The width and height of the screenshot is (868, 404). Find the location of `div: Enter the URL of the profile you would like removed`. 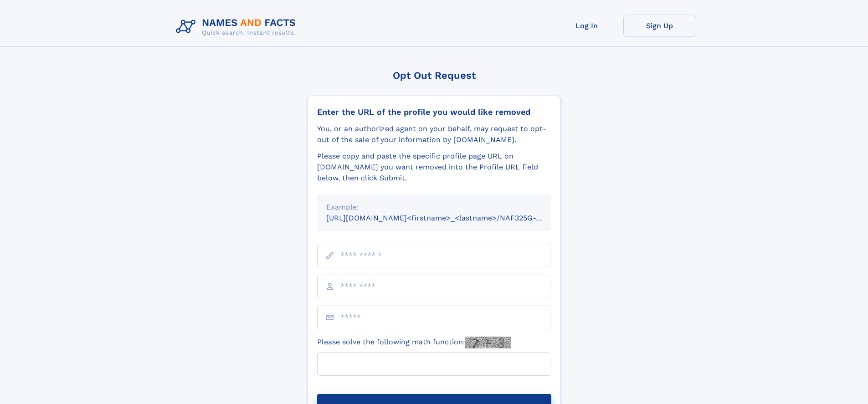

div: Enter the URL of the profile you would like removed is located at coordinates (434, 112).